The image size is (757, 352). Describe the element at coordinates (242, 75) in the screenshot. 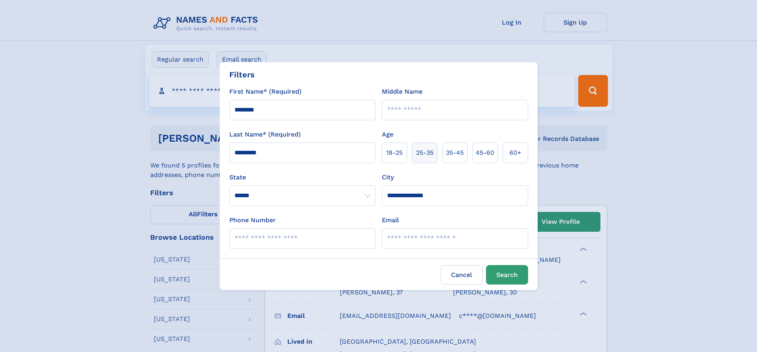

I see `div: Filters` at that location.